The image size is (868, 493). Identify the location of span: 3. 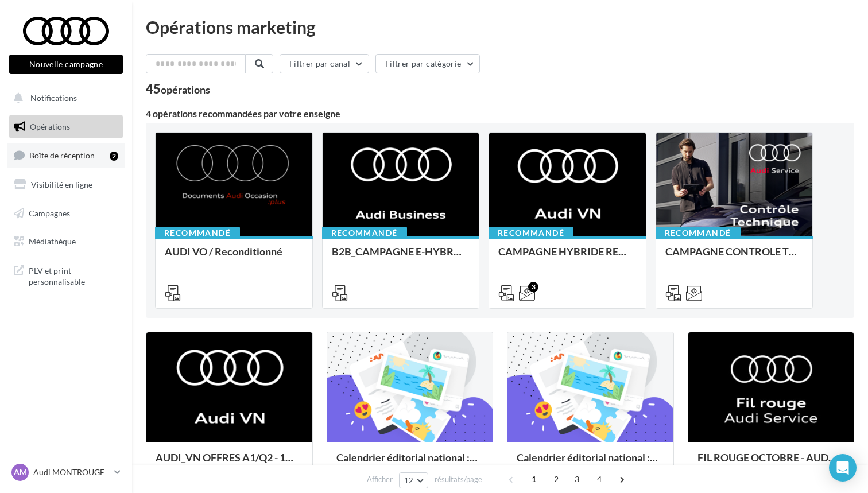
(577, 479).